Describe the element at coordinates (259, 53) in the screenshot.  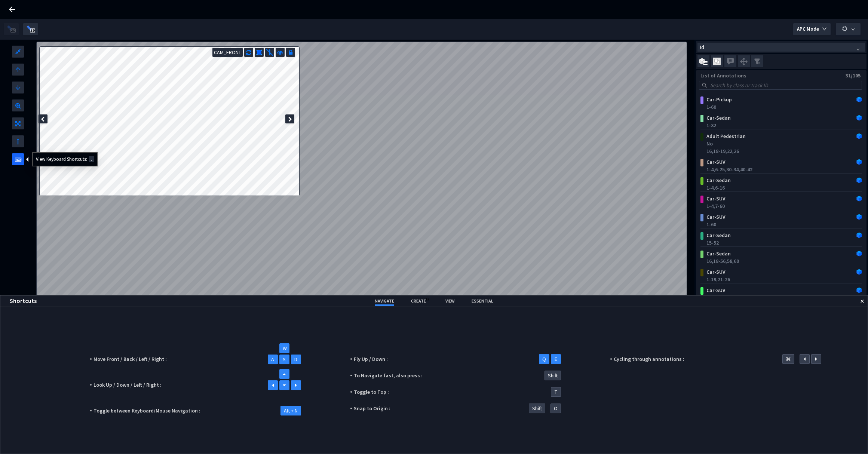
I see `img: svg+xml;base64,PHN2ZyB3aWR0aD0iMTYiIGhlaWdodD0iMTYiIHZpZXdCb3g9IjAgMCAxNiAxNiIgZmlsbD0ibm9uZSIgeG...` at that location.